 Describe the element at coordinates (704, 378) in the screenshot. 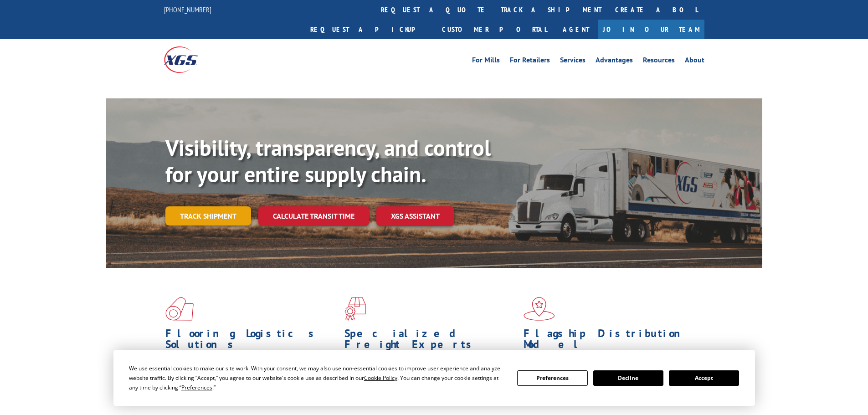

I see `button: Accept` at that location.